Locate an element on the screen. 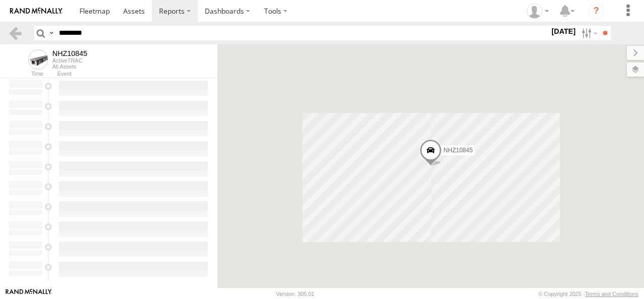 This screenshot has width=644, height=299. img: rand-logo.svg is located at coordinates (37, 11).